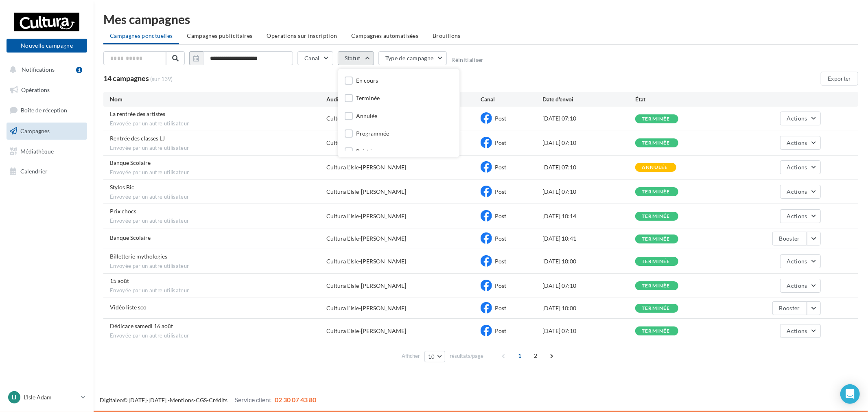 This screenshot has width=868, height=412. What do you see at coordinates (301, 35) in the screenshot?
I see `span: Operations sur inscription` at bounding box center [301, 35].